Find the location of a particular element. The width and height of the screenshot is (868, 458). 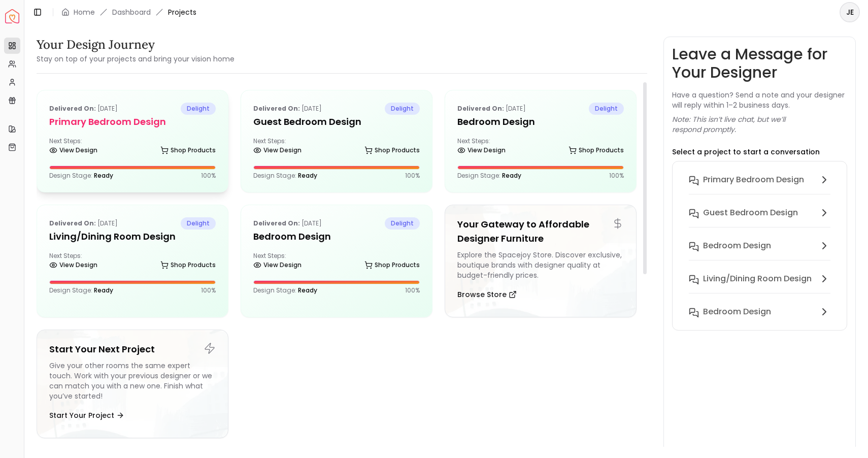

h5: Start Your Next Project is located at coordinates (133, 350).